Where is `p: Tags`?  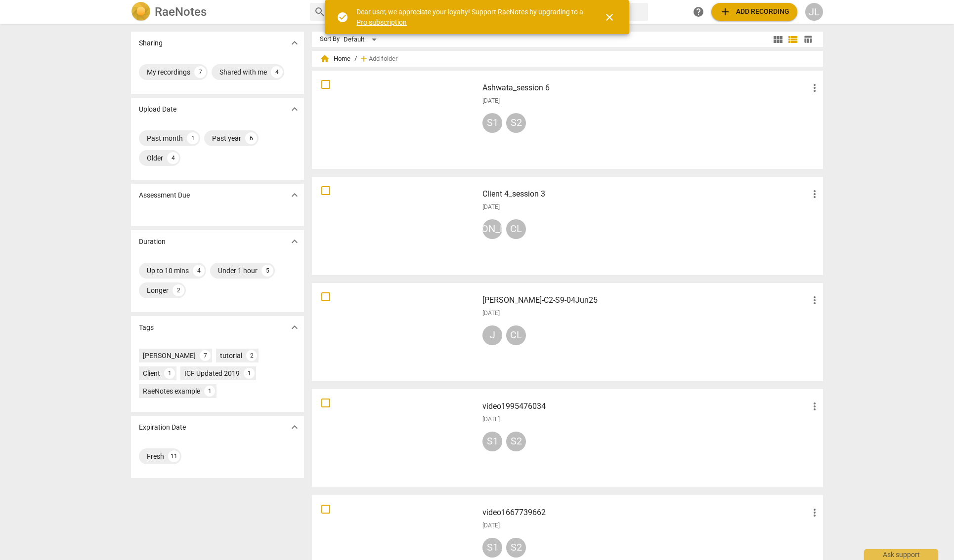 p: Tags is located at coordinates (147, 327).